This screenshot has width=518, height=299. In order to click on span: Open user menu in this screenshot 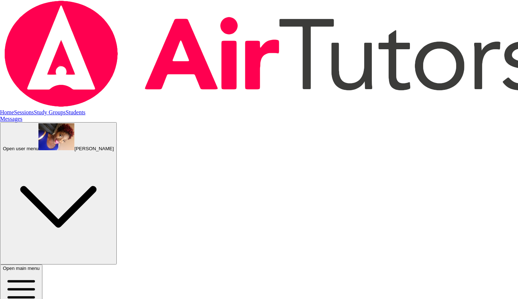, I will do `click(20, 148)`.